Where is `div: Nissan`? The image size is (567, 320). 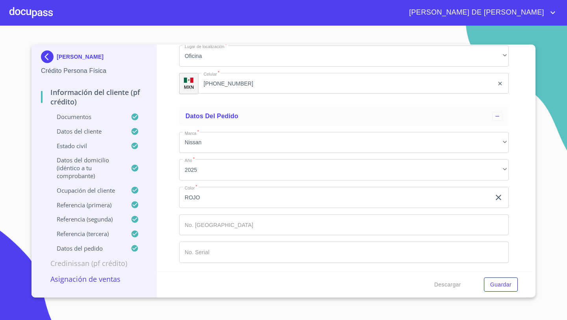
div: Nissan is located at coordinates (344, 143).